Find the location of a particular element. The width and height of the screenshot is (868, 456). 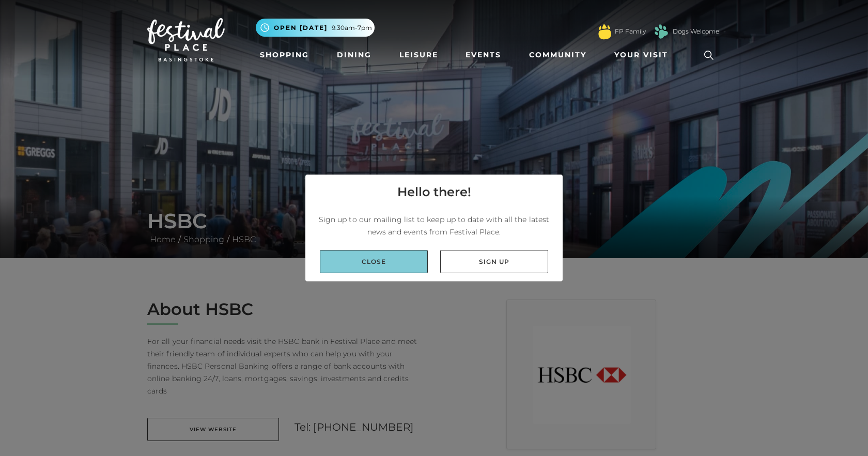

a: FP Family is located at coordinates (630, 32).